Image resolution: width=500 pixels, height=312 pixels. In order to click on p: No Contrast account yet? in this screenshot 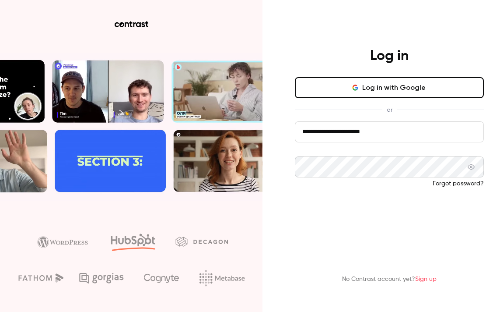, I will do `click(389, 279)`.